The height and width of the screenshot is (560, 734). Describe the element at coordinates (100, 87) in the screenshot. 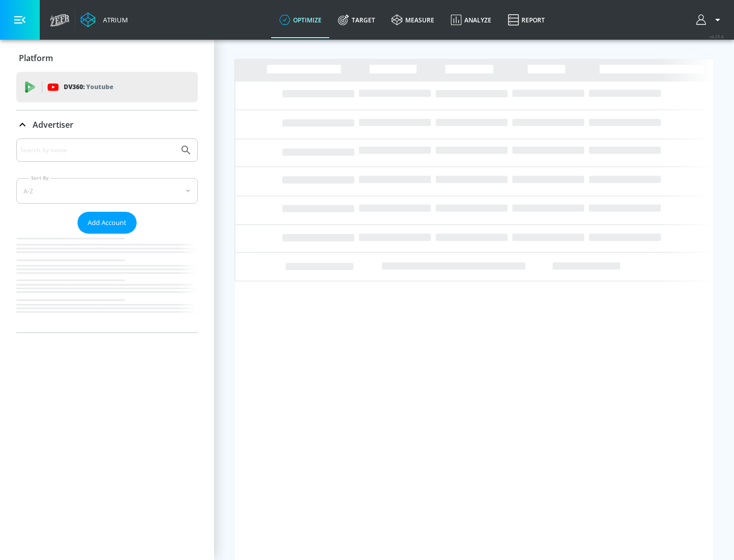

I see `p: Youtube` at that location.